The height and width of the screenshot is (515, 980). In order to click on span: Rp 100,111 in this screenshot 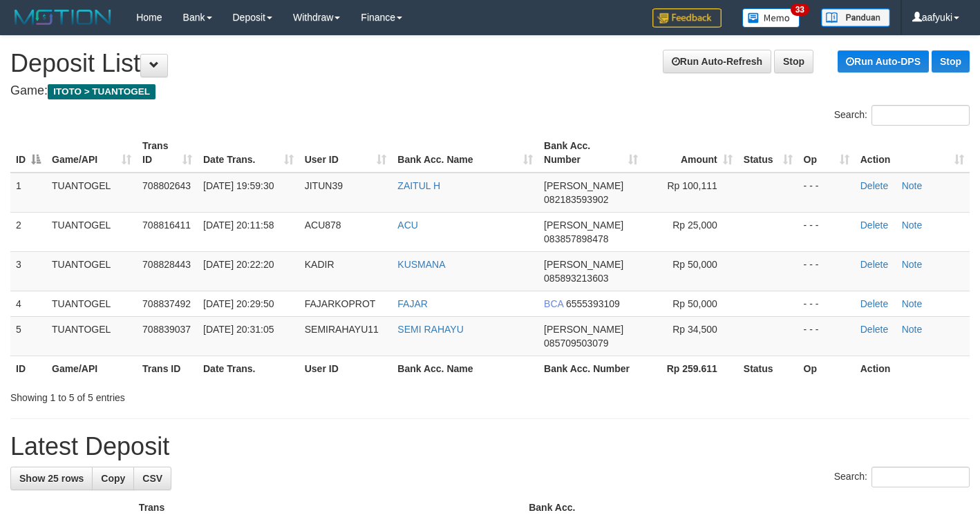, I will do `click(691, 186)`.